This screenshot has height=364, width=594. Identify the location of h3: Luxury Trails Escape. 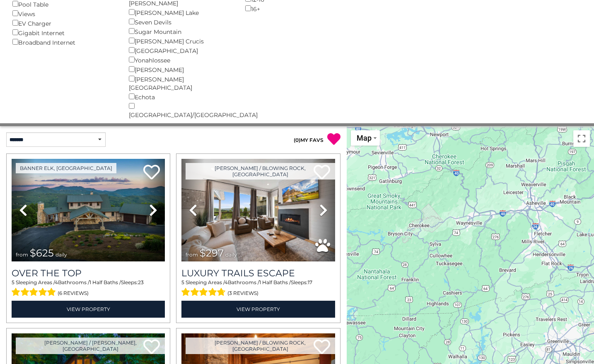
(258, 273).